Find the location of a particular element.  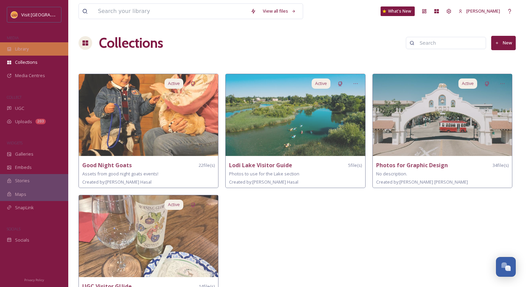

a: View all files is located at coordinates (279, 11).